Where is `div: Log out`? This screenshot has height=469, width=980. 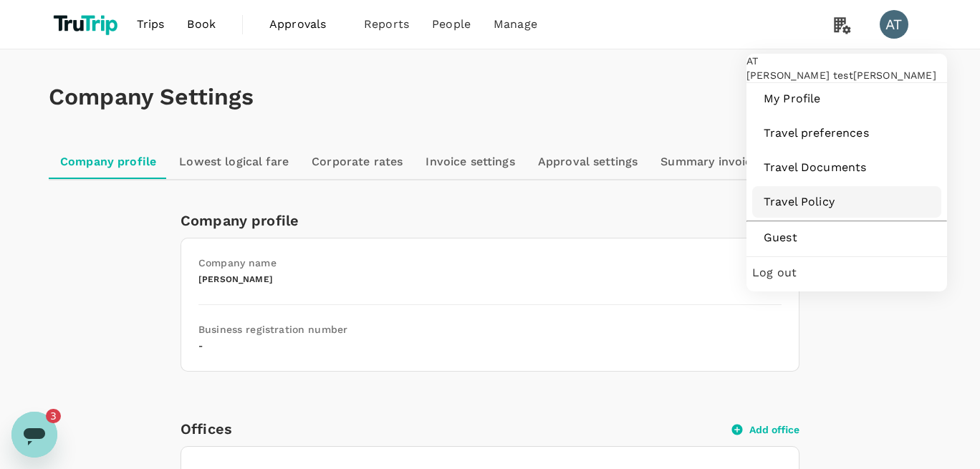 div: Log out is located at coordinates (847, 273).